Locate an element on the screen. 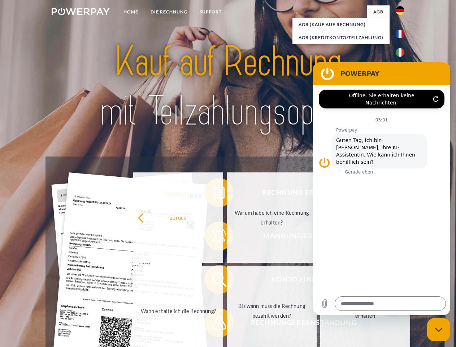 The height and width of the screenshot is (347, 456). p: Gerade eben is located at coordinates (46, 110).